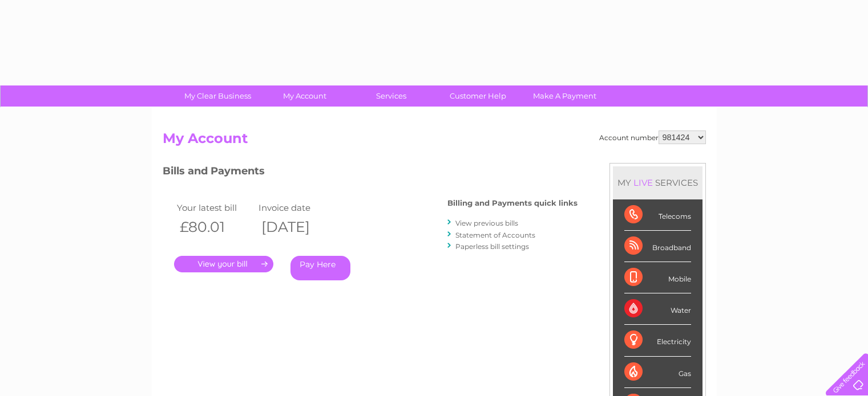  I want to click on a: Customer Help, so click(477, 96).